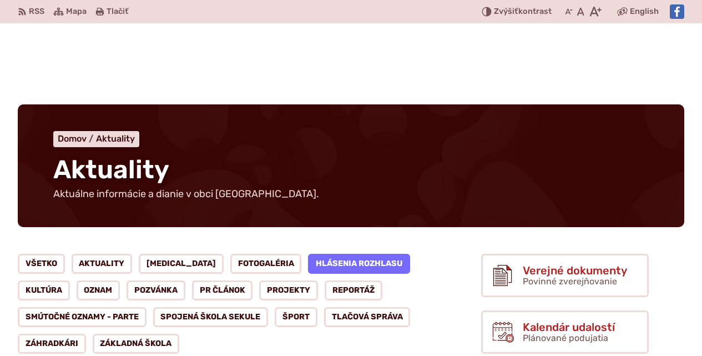 The image size is (702, 356). What do you see at coordinates (156, 290) in the screenshot?
I see `a: Pozvánka` at bounding box center [156, 290].